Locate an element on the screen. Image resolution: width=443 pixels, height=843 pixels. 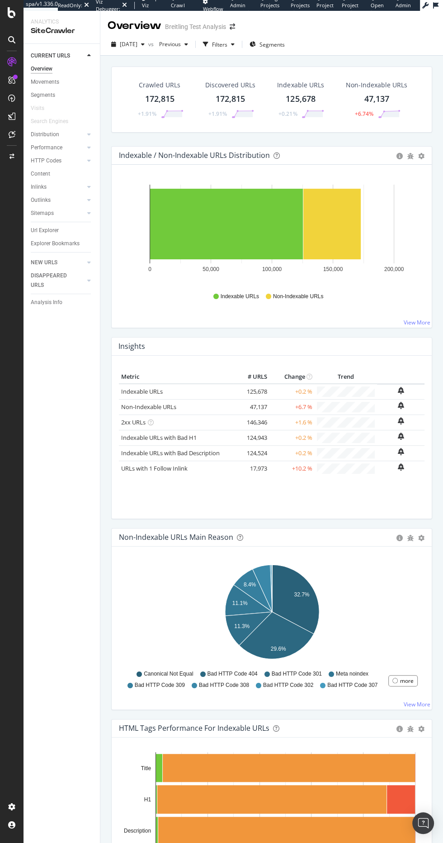
div: Content is located at coordinates (40, 174).